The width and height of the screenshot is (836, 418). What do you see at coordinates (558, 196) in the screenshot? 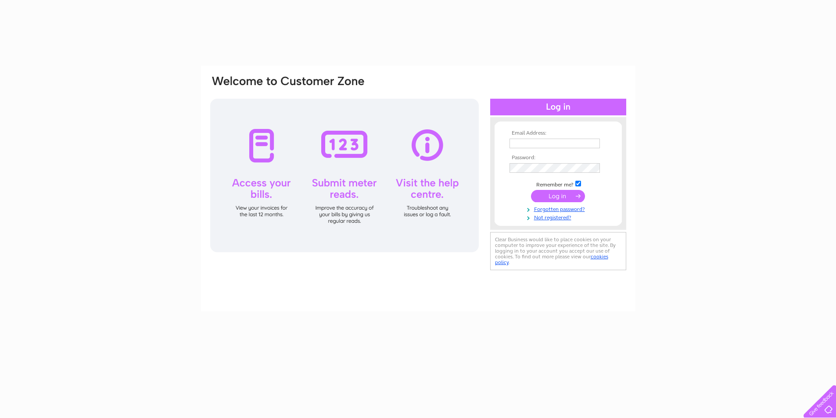
I see `input: Submit` at bounding box center [558, 196].